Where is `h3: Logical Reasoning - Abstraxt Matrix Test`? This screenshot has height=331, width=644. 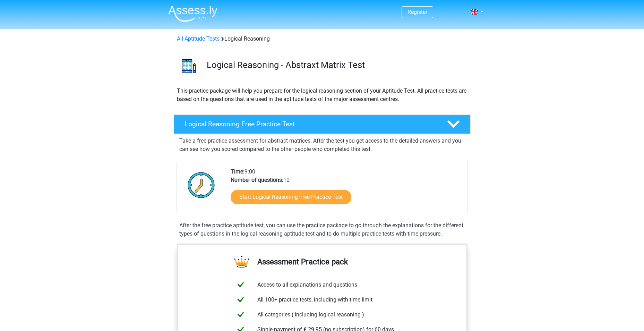 h3: Logical Reasoning - Abstraxt Matrix Test is located at coordinates (336, 65).